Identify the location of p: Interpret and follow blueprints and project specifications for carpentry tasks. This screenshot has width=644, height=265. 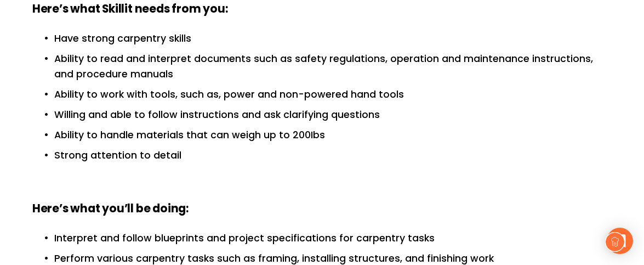
(333, 238).